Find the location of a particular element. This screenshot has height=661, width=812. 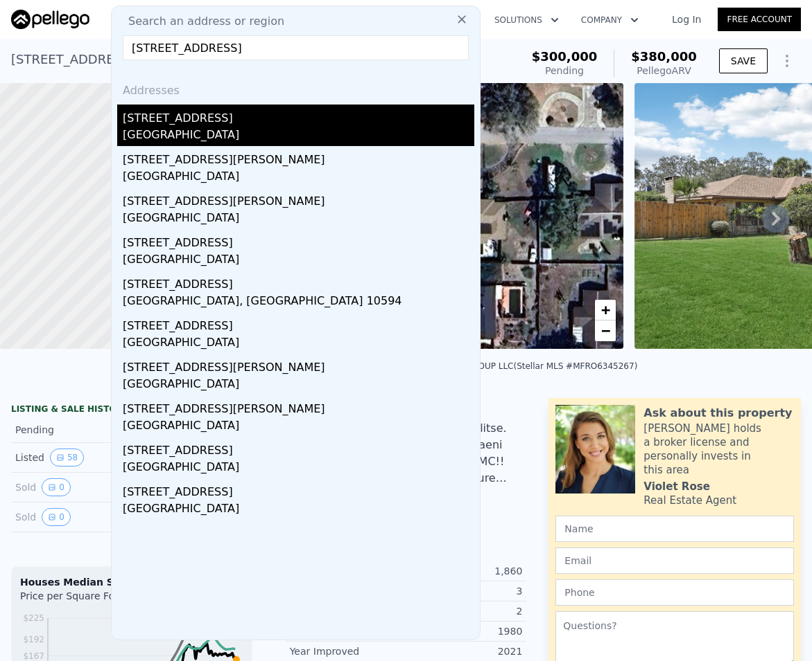

span: $300,000 is located at coordinates (565, 57).